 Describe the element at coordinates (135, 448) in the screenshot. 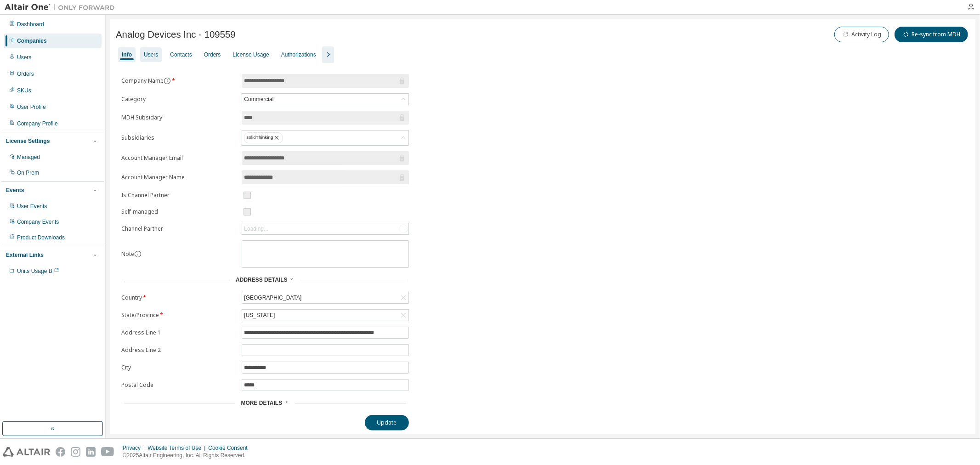

I see `div: Privacy` at that location.